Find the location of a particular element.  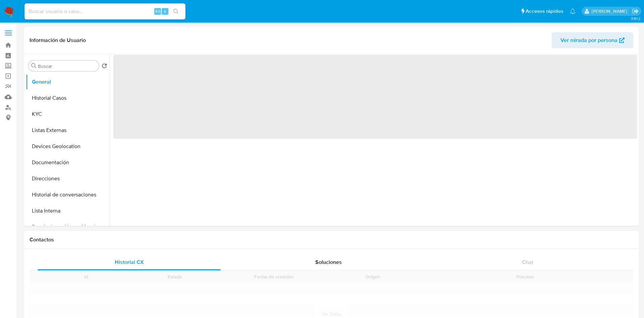

span: Historial CX is located at coordinates (129, 262).